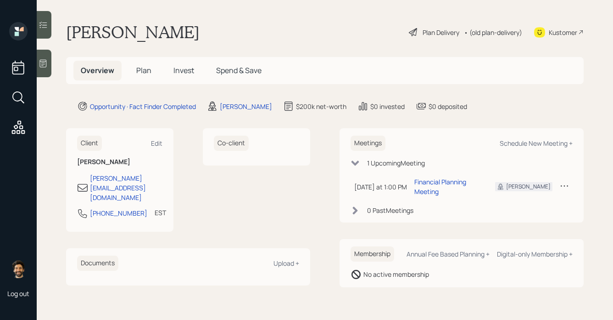 Image resolution: width=613 pixels, height=320 pixels. What do you see at coordinates (239, 70) in the screenshot?
I see `span: Spend & Save` at bounding box center [239, 70].